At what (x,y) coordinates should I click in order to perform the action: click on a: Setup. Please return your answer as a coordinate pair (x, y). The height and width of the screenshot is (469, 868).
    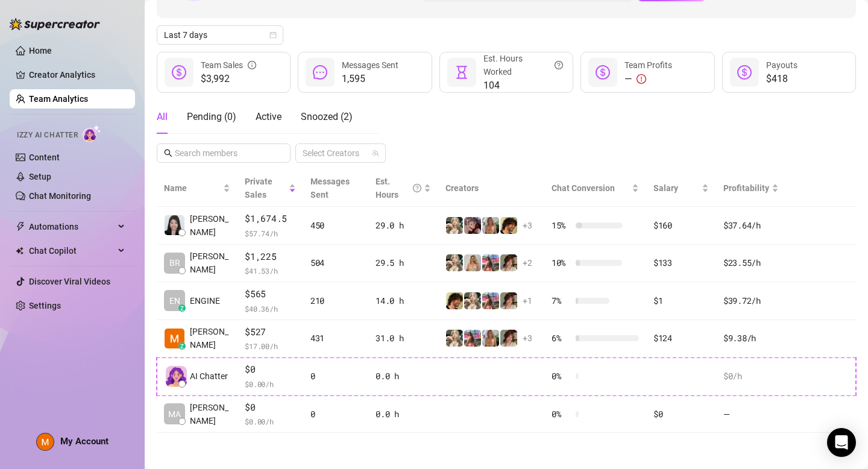
    Looking at the image, I should click on (40, 176).